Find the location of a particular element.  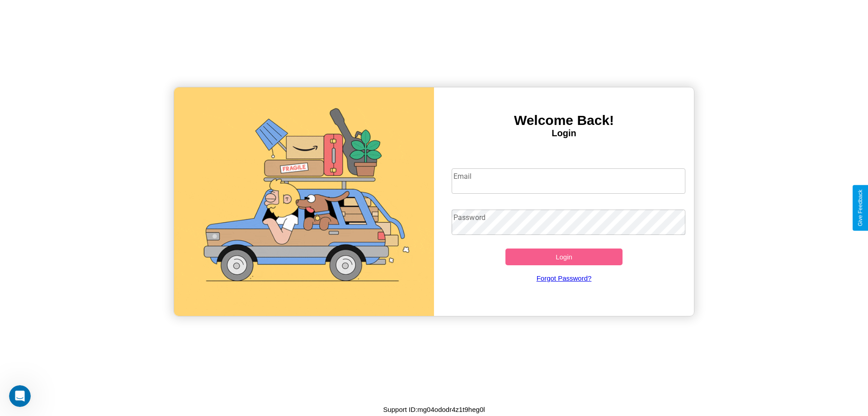

div: Give Feedback is located at coordinates (860, 207).